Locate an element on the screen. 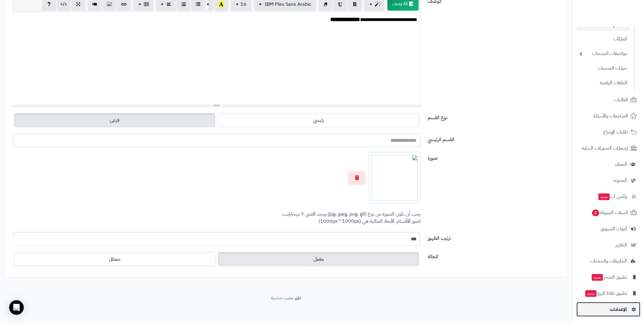 This screenshot has height=324, width=644. a: أدوات التسويق is located at coordinates (609, 229).